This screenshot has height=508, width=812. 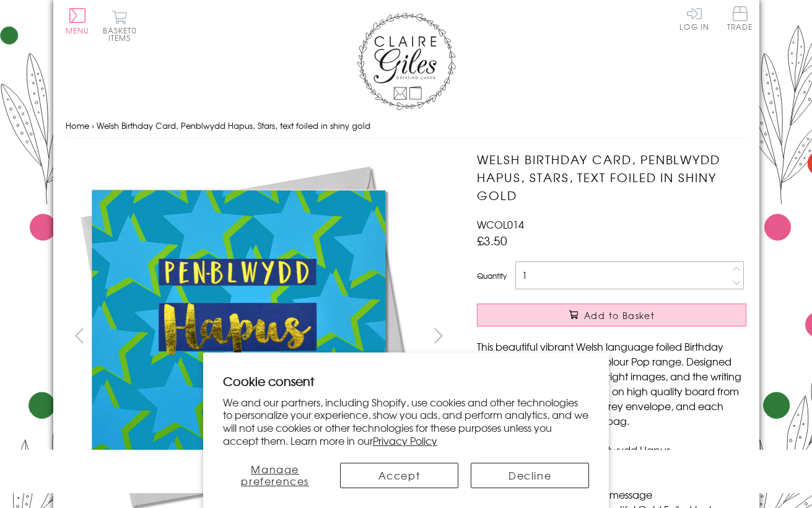 What do you see at coordinates (406, 126) in the screenshot?
I see `nav: breadcrumbs` at bounding box center [406, 126].